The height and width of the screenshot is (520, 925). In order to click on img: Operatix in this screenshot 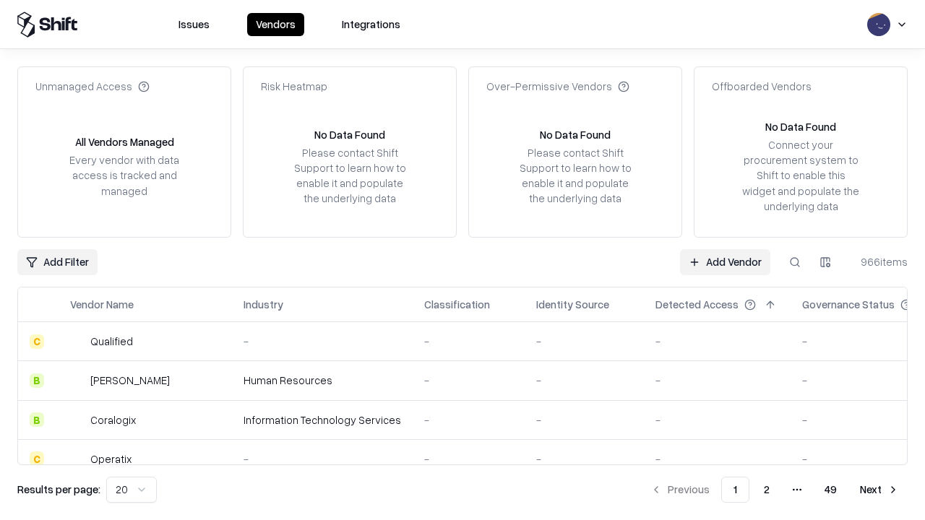, I will do `click(77, 459)`.